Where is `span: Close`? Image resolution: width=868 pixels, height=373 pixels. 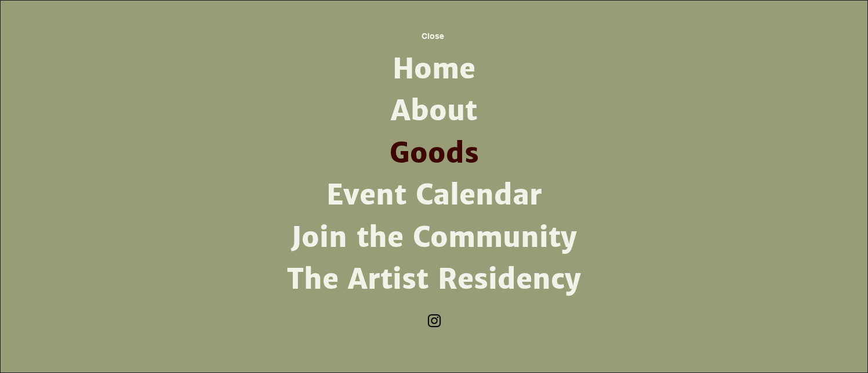 span: Close is located at coordinates (433, 36).